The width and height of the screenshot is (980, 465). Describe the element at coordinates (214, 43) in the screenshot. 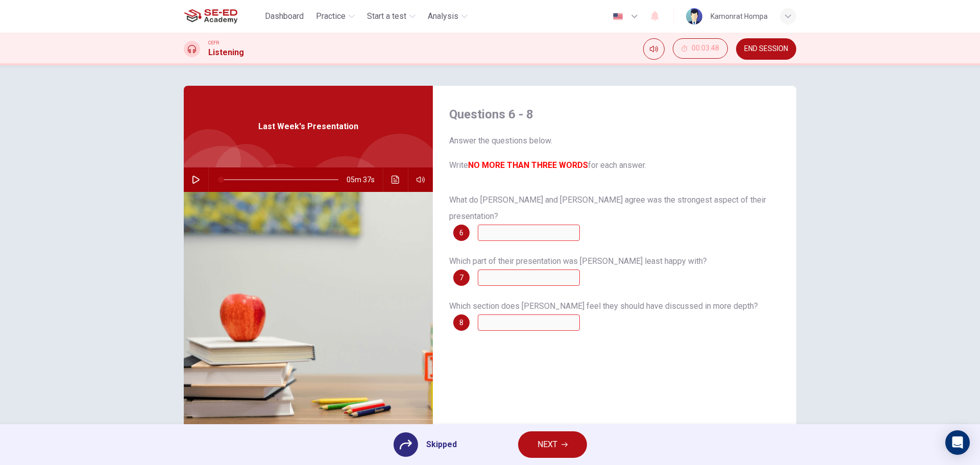

I see `span: CEFR` at that location.